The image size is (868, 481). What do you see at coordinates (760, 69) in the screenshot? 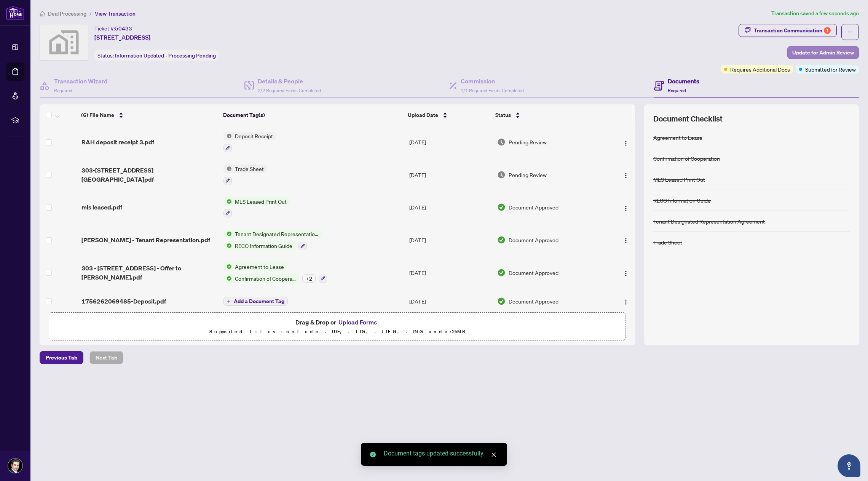
I see `span: Requires Additional Docs` at bounding box center [760, 69].